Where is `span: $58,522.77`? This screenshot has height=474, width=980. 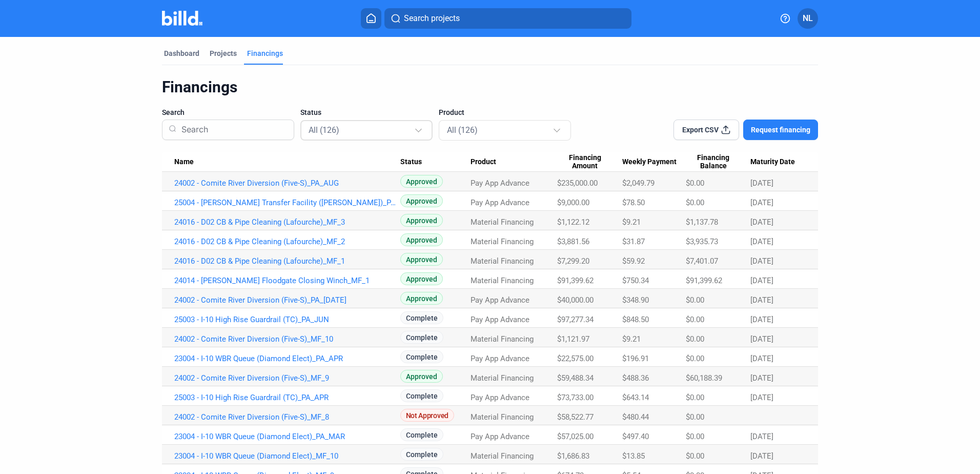 span: $58,522.77 is located at coordinates (575, 417).